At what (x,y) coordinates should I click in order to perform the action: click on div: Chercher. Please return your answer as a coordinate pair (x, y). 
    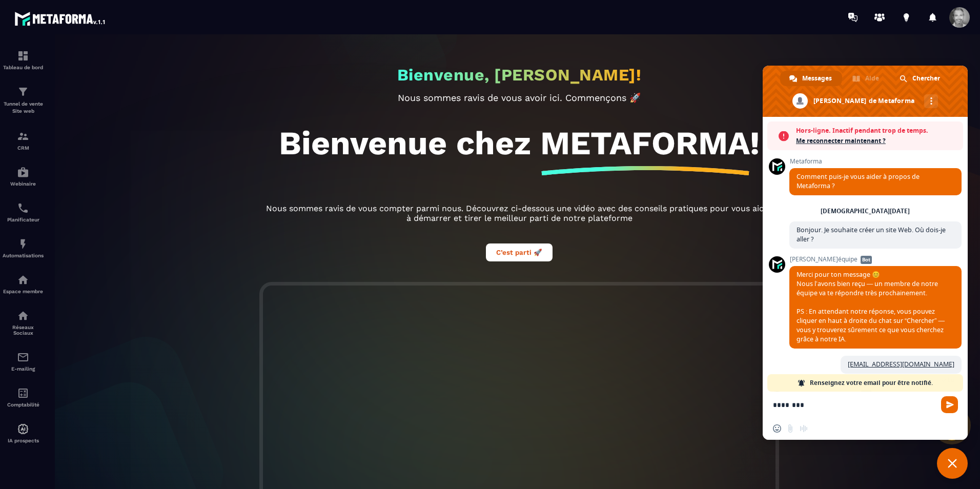
    Looking at the image, I should click on (920, 78).